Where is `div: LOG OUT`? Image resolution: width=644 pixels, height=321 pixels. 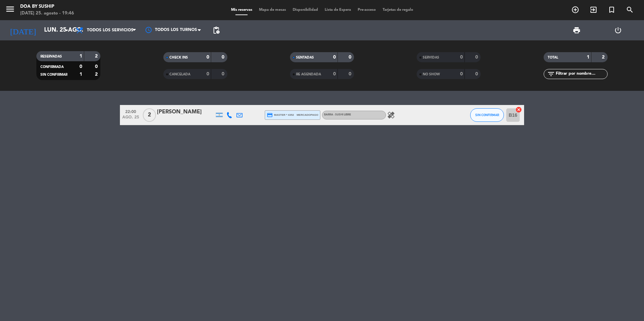
div: LOG OUT is located at coordinates (618, 30).